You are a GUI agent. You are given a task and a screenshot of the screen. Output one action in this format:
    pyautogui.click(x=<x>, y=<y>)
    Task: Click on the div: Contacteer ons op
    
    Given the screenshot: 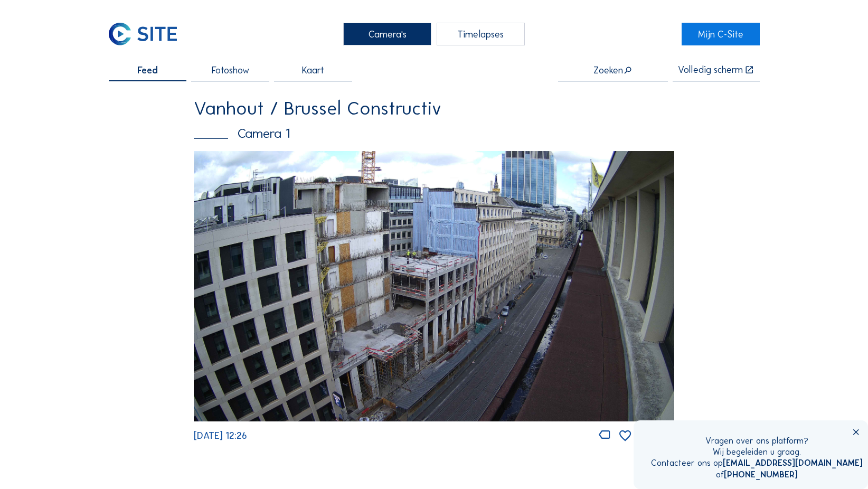 What is the action you would take?
    pyautogui.click(x=757, y=462)
    